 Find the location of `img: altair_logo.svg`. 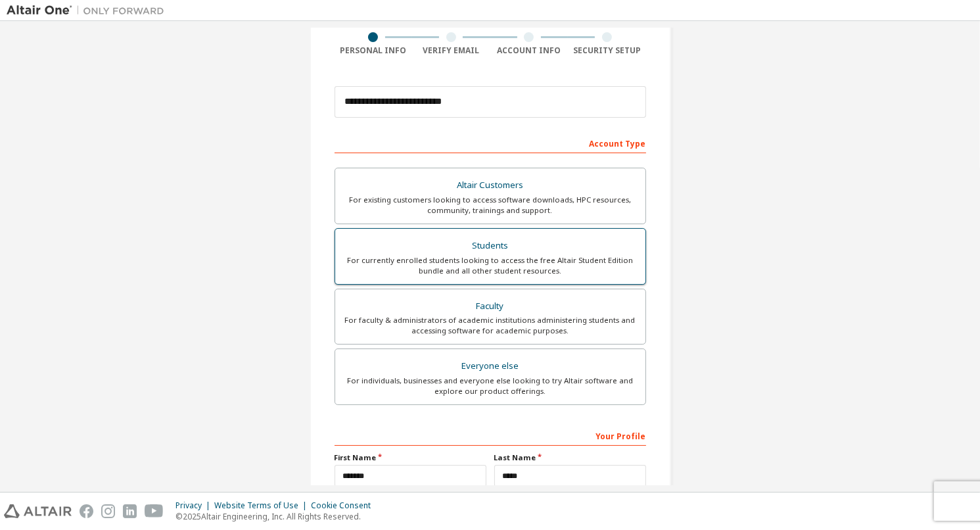

img: altair_logo.svg is located at coordinates (37, 511).